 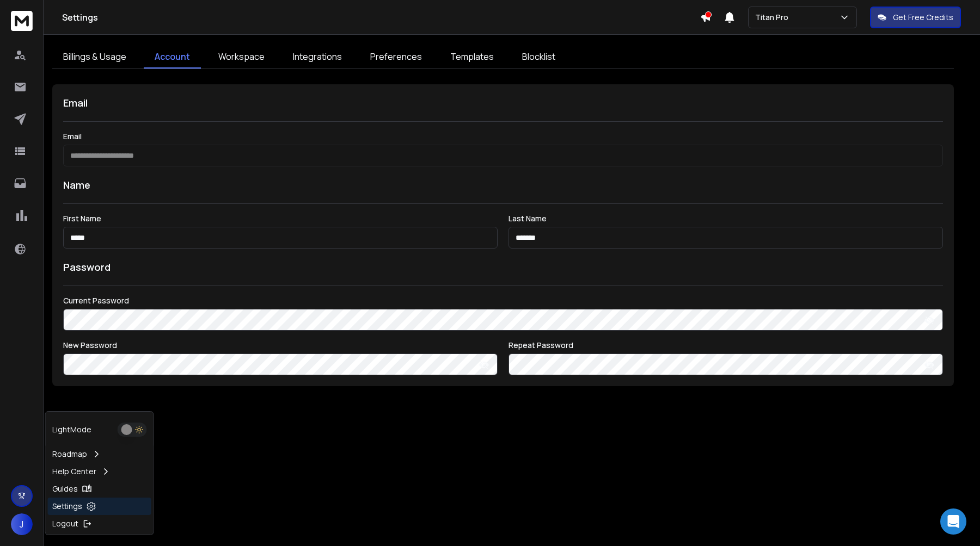 What do you see at coordinates (100, 472) in the screenshot?
I see `a: Help Center` at bounding box center [100, 472].